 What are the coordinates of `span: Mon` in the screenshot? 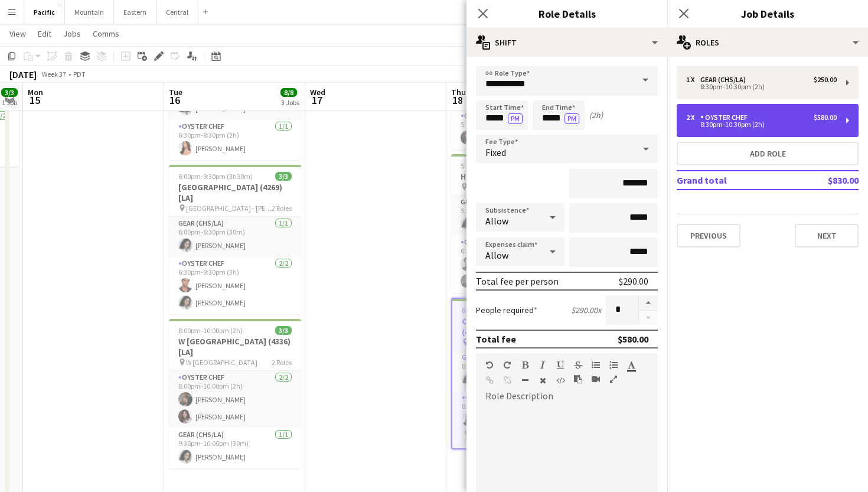 It's located at (36, 92).